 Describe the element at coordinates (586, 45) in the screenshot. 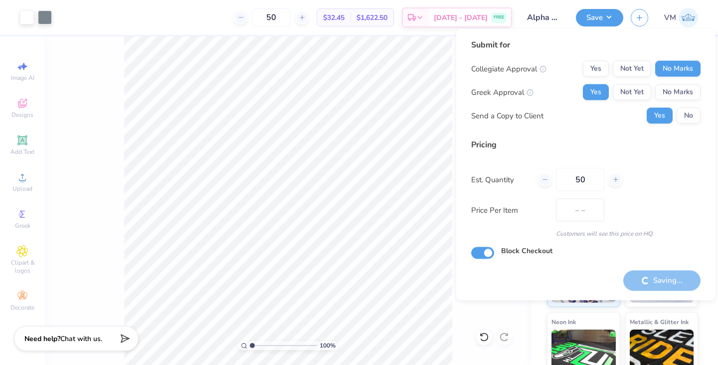

I see `div: Submit for` at that location.